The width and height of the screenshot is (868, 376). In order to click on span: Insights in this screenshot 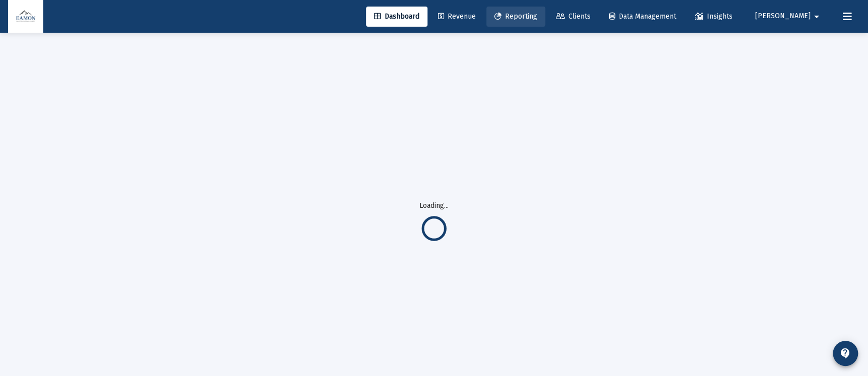, I will do `click(713, 16)`.